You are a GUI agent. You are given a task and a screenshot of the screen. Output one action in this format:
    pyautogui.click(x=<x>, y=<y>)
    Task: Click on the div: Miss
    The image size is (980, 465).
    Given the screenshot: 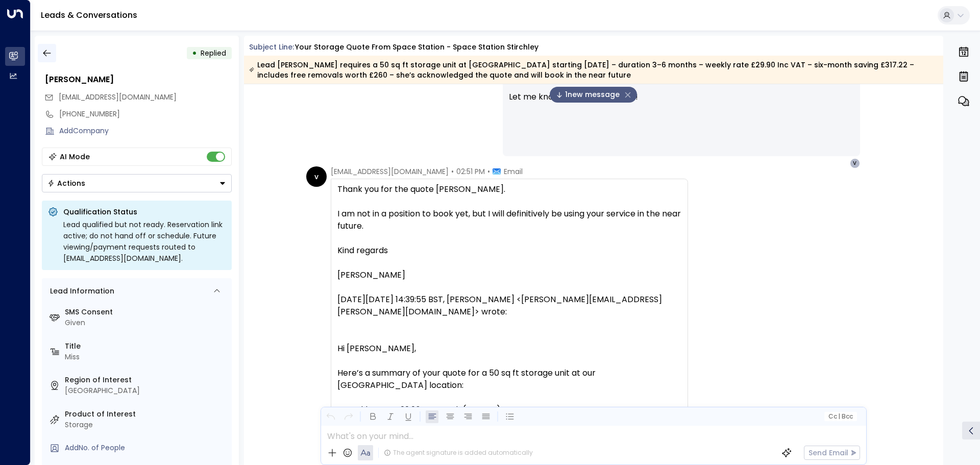 What is the action you would take?
    pyautogui.click(x=146, y=357)
    